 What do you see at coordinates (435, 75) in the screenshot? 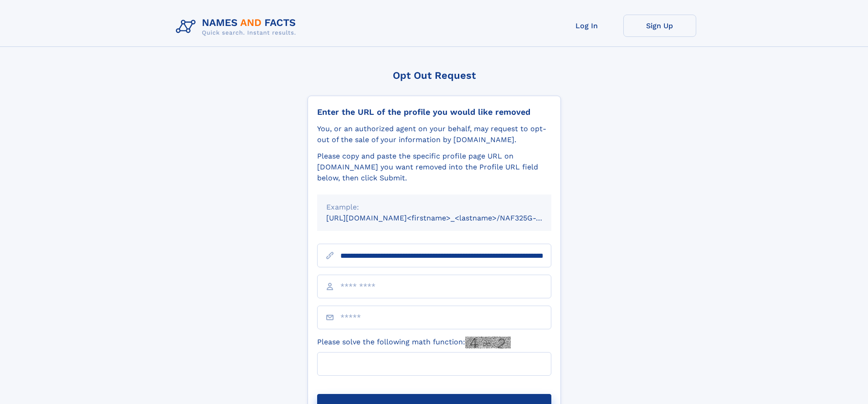
I see `div: Opt Out Request` at bounding box center [435, 75].